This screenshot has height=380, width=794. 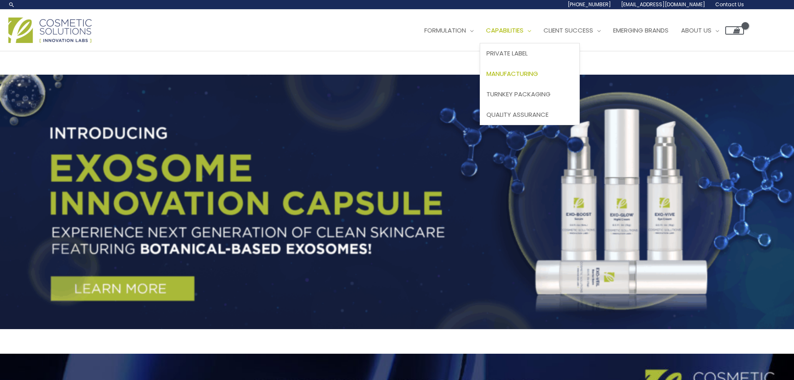 I want to click on a: Emerging Brands, so click(x=641, y=30).